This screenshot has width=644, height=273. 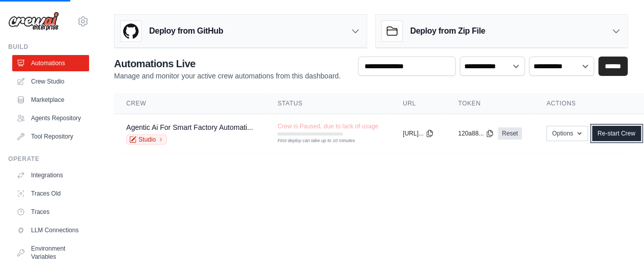 What do you see at coordinates (50, 212) in the screenshot?
I see `a: Traces` at bounding box center [50, 212].